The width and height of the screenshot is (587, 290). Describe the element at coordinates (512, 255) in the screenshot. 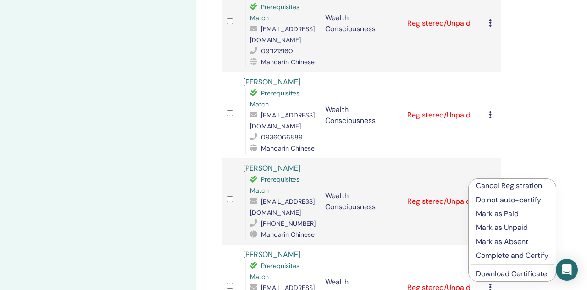

I see `p: Complete and Certify` at that location.